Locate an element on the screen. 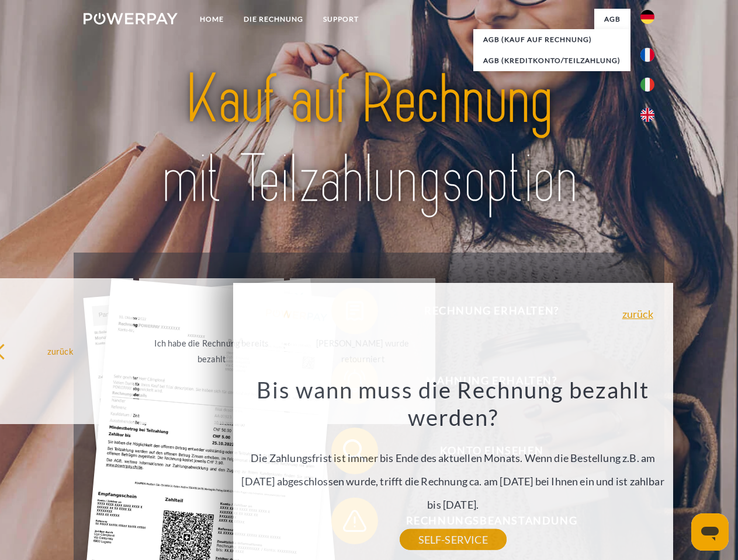  a: Home is located at coordinates (212, 20).